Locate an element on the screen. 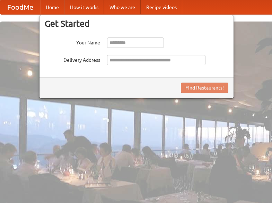 The image size is (272, 203). label: Your Name is located at coordinates (72, 42).